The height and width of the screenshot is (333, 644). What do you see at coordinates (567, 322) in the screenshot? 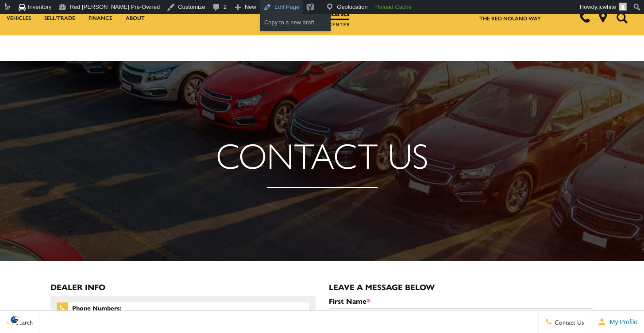
I see `span: Contact Us` at bounding box center [567, 322].